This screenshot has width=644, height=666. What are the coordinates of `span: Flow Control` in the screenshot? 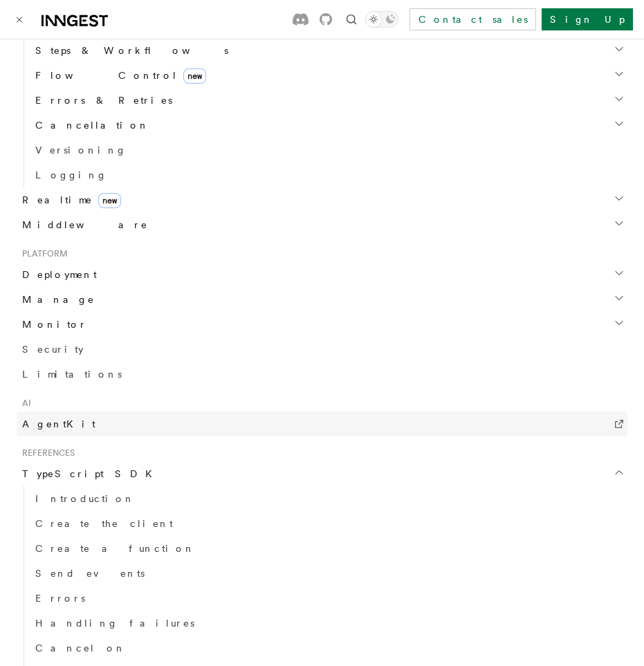 It's located at (117, 75).